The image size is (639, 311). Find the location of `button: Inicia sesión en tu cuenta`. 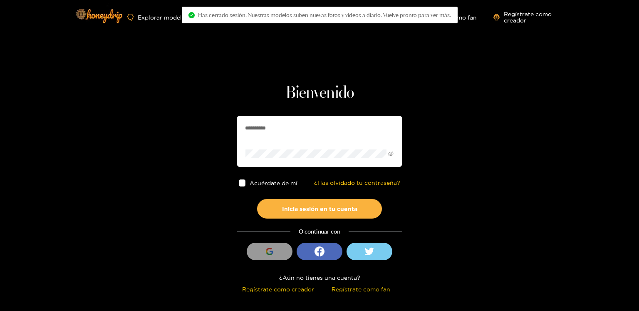

button: Inicia sesión en tu cuenta is located at coordinates (320, 208).